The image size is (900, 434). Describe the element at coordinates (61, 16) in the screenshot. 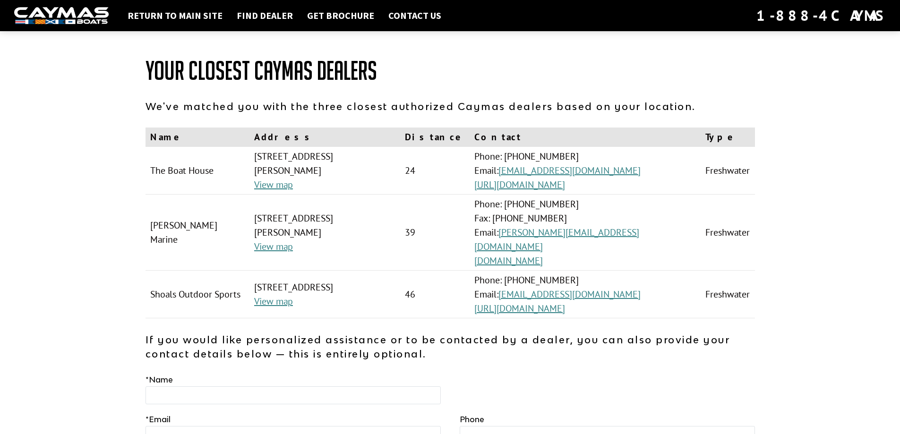

I see `img: white-logo-c9c8dbefe5ff5ceceb0f0178aa75bf4bb51f6bca0971e226c86eb53dfe498488.png` at that location.